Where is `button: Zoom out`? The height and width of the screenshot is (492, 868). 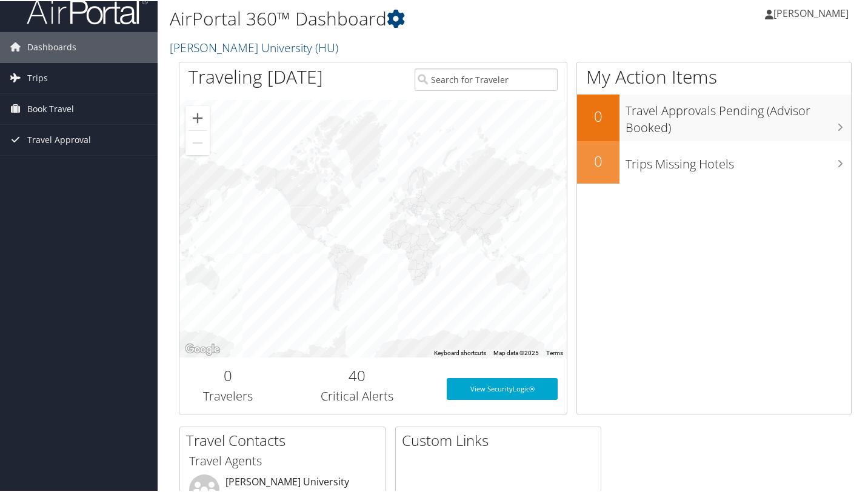 button: Zoom out is located at coordinates (197, 142).